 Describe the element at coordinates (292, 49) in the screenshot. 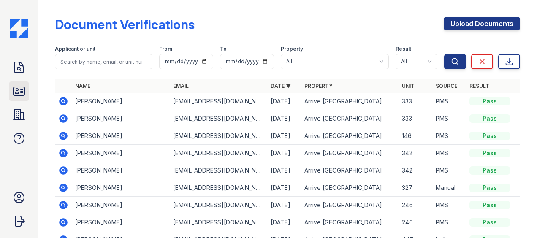

I see `label: Property` at that location.